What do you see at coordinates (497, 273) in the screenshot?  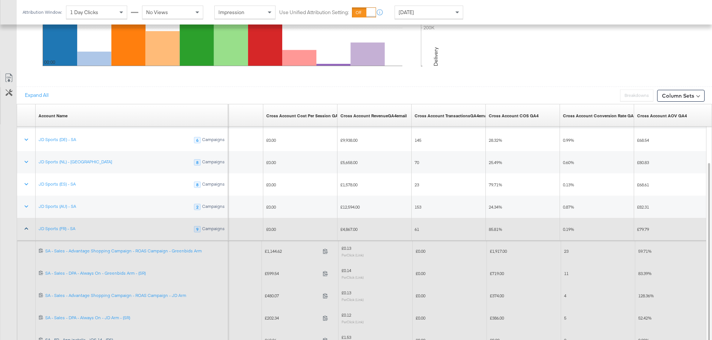 I see `span: £719.00` at bounding box center [497, 273].